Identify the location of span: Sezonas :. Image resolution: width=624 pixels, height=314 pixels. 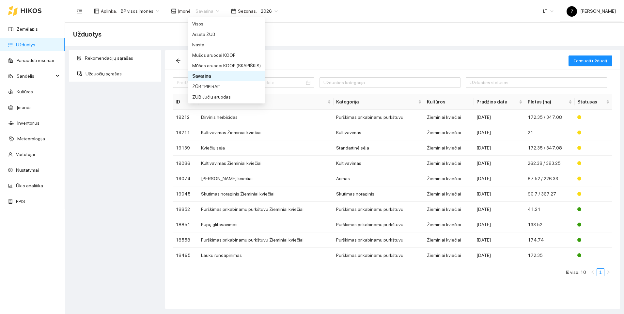
(247, 11).